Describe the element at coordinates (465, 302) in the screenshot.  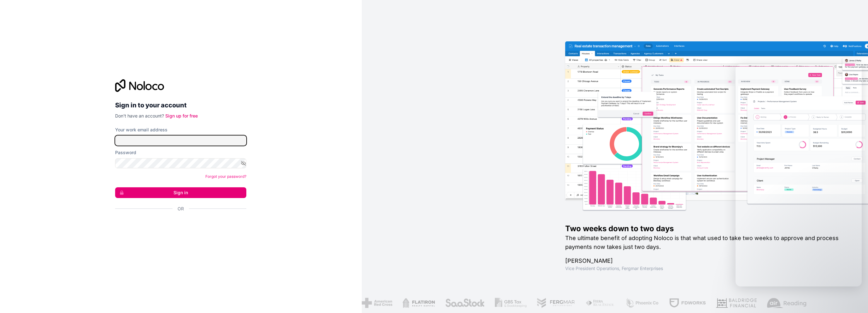
I see `img: /assets/saastock-C6Zbiodz.png` at that location.